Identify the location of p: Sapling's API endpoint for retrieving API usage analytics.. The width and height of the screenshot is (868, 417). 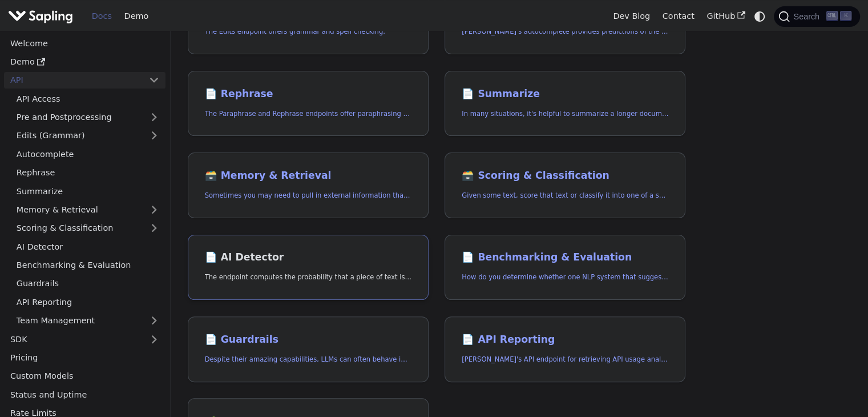
(565, 359).